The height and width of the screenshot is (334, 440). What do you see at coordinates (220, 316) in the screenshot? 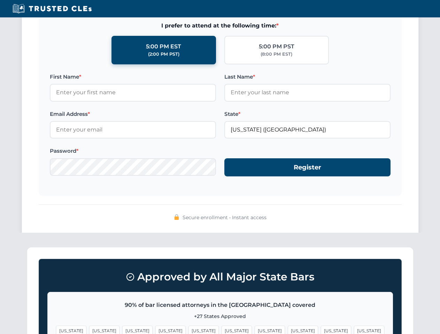
I see `p: +27 States Approved` at bounding box center [220, 316].